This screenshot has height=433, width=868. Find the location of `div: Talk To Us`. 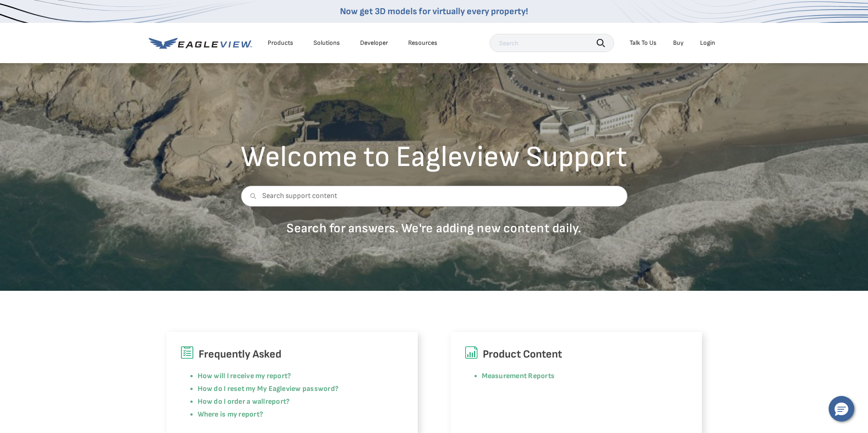

div: Talk To Us is located at coordinates (643, 43).